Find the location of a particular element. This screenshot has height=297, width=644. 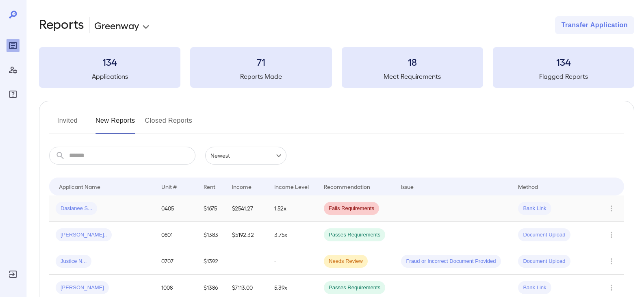

td: $1392 is located at coordinates (211, 261).